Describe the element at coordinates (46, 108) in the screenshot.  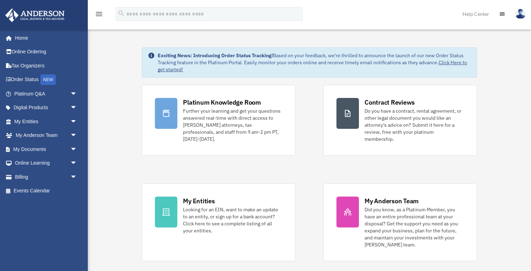
I see `a: Digital Productsarrow_drop_down` at that location.